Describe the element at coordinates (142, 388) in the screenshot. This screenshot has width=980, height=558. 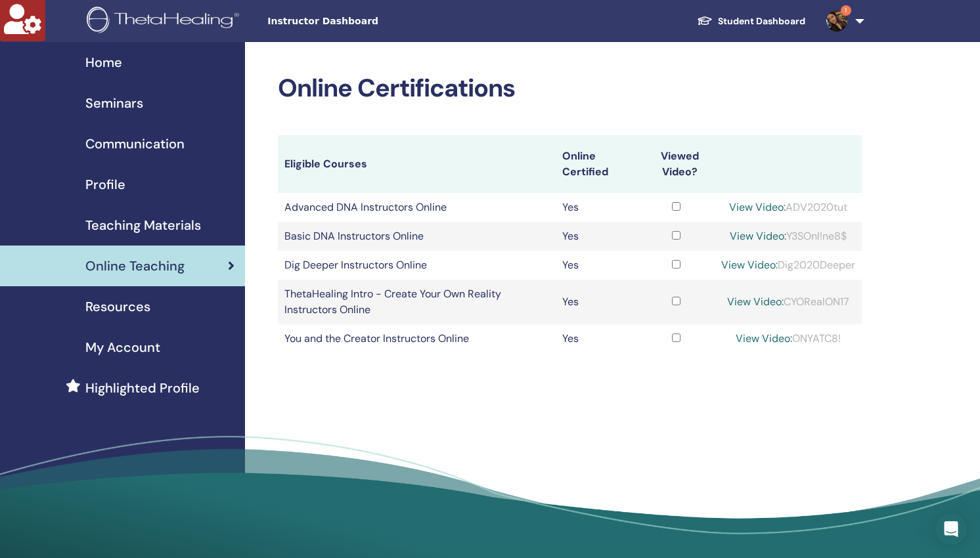
I see `span: Highlighted Profile` at that location.